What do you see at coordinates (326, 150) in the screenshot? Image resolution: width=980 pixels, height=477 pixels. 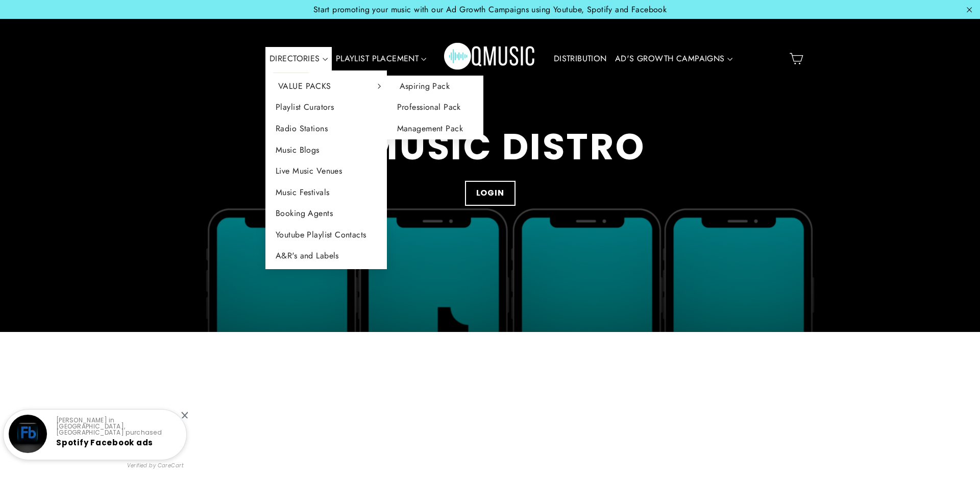 I see `a: Music Blogs` at bounding box center [326, 150].